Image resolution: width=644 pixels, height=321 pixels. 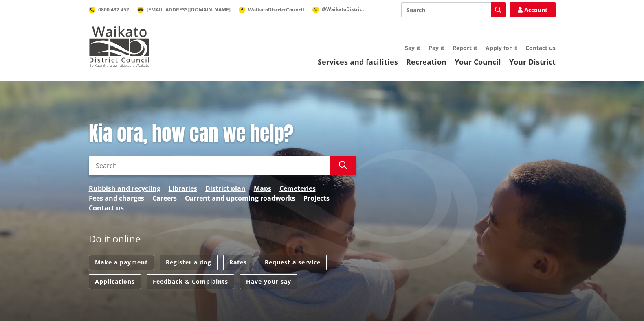 I want to click on h2: Do it online, so click(x=114, y=240).